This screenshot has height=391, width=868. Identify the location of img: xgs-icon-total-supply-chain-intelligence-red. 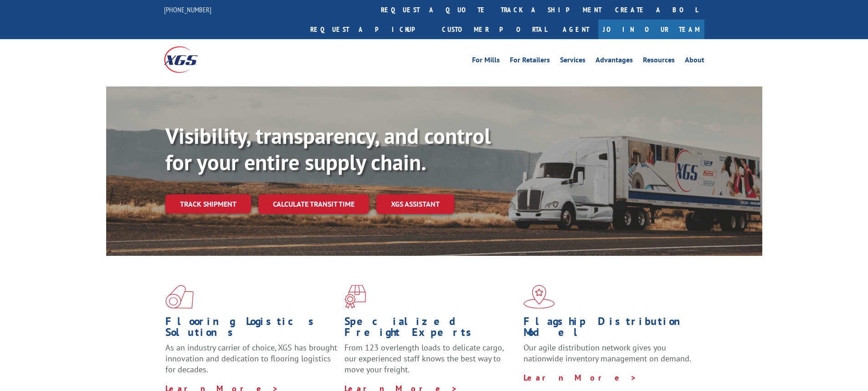
(179, 297).